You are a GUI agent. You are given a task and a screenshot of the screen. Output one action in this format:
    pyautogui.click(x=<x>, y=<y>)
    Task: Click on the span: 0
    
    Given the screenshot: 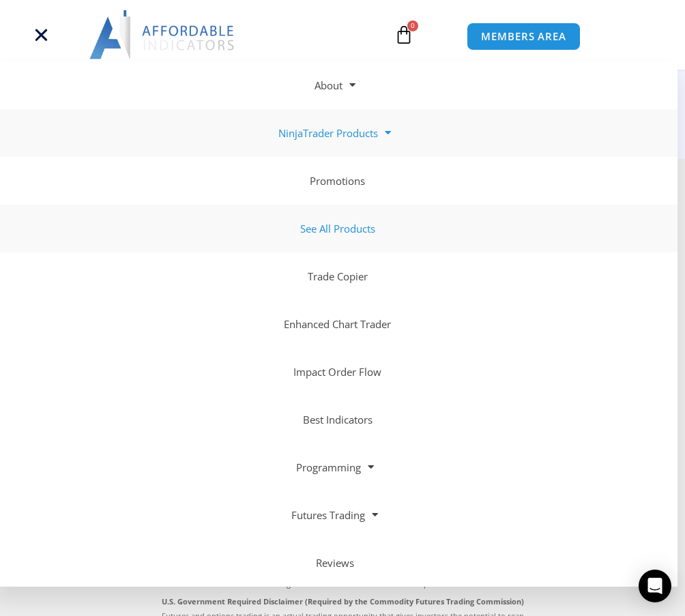 What is the action you would take?
    pyautogui.click(x=413, y=26)
    